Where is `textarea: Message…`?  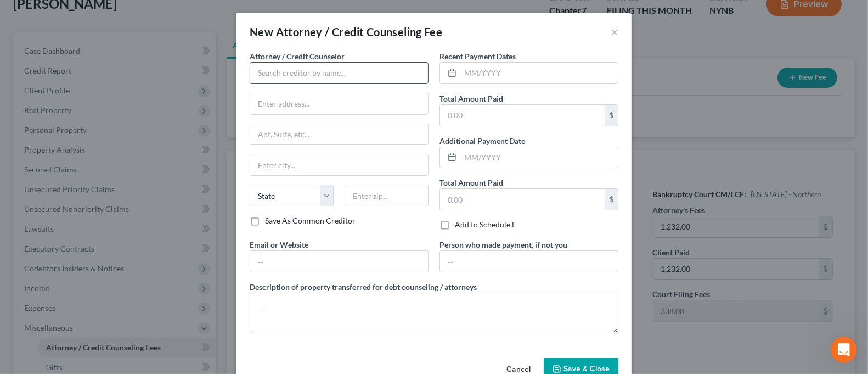 textarea: Message… is located at coordinates (110, 276).